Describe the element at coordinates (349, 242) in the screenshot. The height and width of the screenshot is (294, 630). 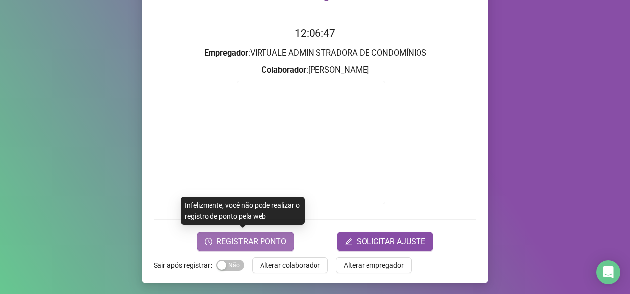
I see `span: edit` at that location.